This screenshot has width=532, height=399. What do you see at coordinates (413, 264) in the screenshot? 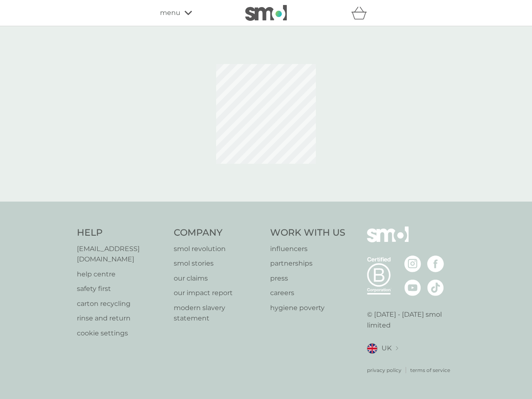
I see `img: visit the smol Instagram page` at bounding box center [413, 264].